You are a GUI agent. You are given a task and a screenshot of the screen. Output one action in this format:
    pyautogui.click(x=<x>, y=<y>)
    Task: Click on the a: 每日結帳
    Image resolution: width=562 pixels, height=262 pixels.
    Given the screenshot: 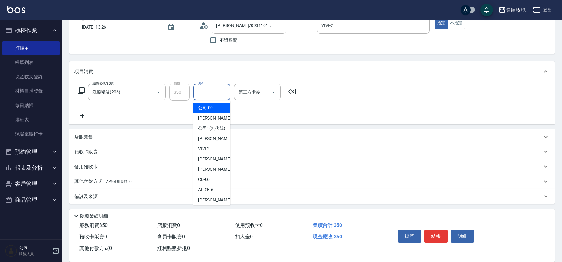 What is the action you would take?
    pyautogui.click(x=31, y=105)
    